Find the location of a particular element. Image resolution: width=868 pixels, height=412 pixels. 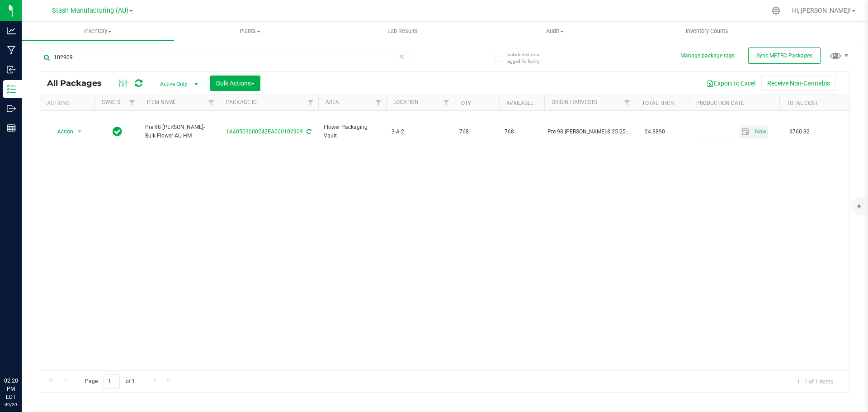

inline-svg: Inbound is located at coordinates (11, 70).